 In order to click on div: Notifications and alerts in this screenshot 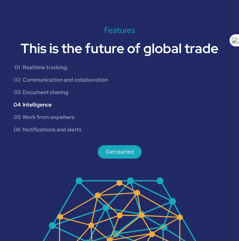, I will do `click(52, 130)`.